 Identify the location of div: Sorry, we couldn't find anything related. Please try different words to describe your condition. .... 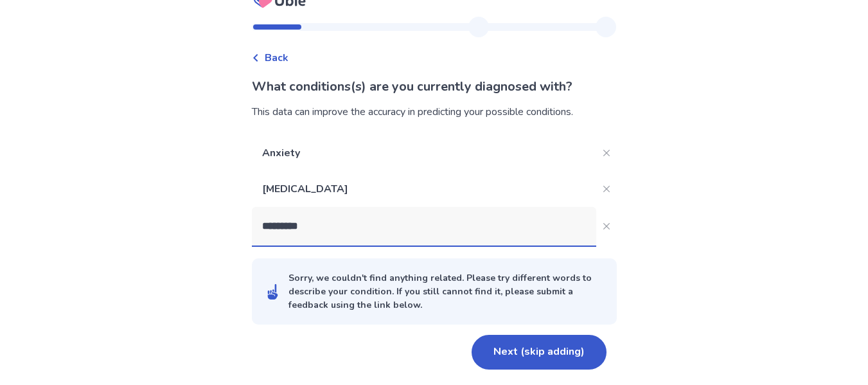
(445, 291).